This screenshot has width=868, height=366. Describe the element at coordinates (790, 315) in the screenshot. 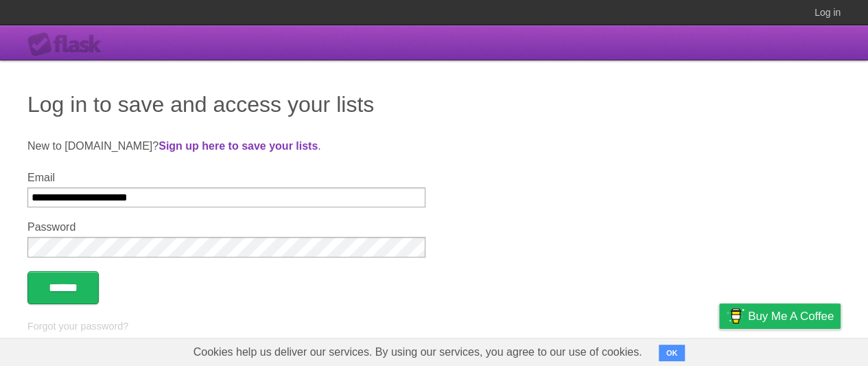

I see `span: Buy me a coffee` at that location.